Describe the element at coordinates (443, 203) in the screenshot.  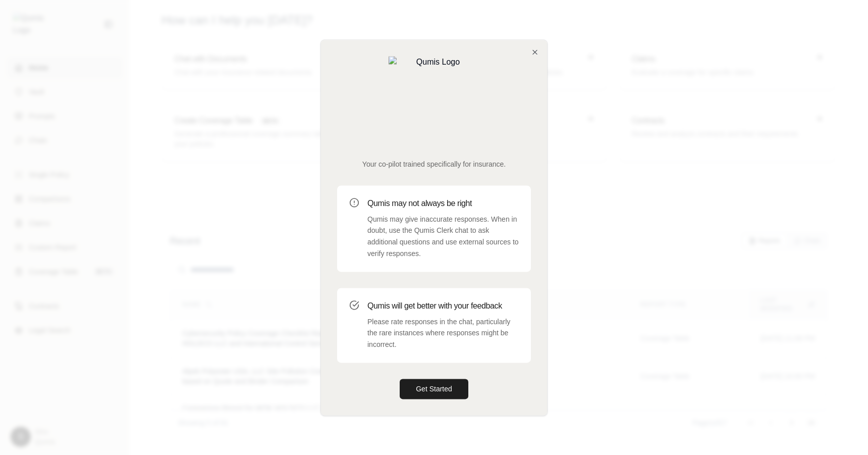
I see `h3: Qumis may not always be right` at that location.